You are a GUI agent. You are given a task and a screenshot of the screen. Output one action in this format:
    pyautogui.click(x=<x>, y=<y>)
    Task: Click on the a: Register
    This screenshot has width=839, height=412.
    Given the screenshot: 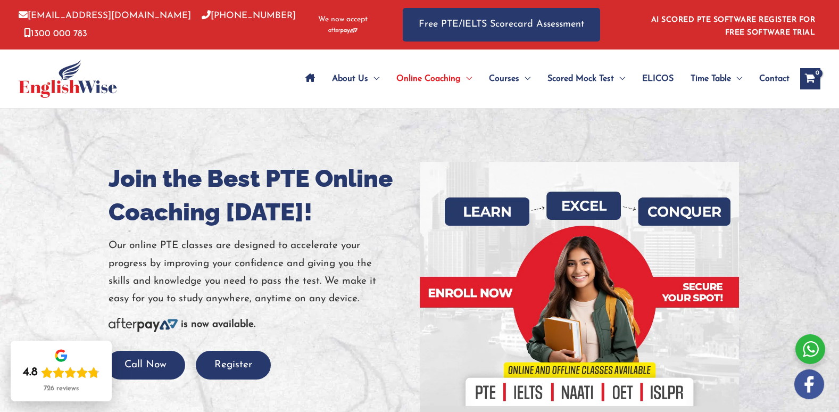 What is the action you would take?
    pyautogui.click(x=233, y=365)
    